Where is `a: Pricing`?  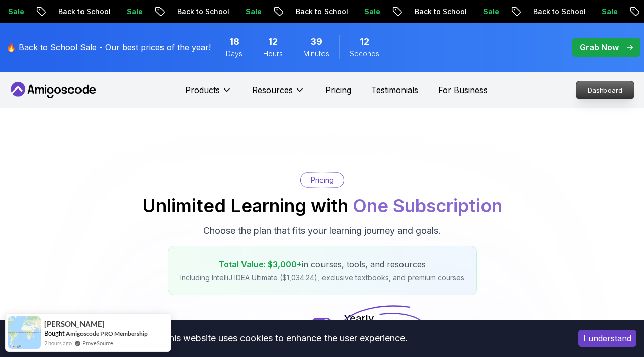
a: Pricing is located at coordinates (338, 90).